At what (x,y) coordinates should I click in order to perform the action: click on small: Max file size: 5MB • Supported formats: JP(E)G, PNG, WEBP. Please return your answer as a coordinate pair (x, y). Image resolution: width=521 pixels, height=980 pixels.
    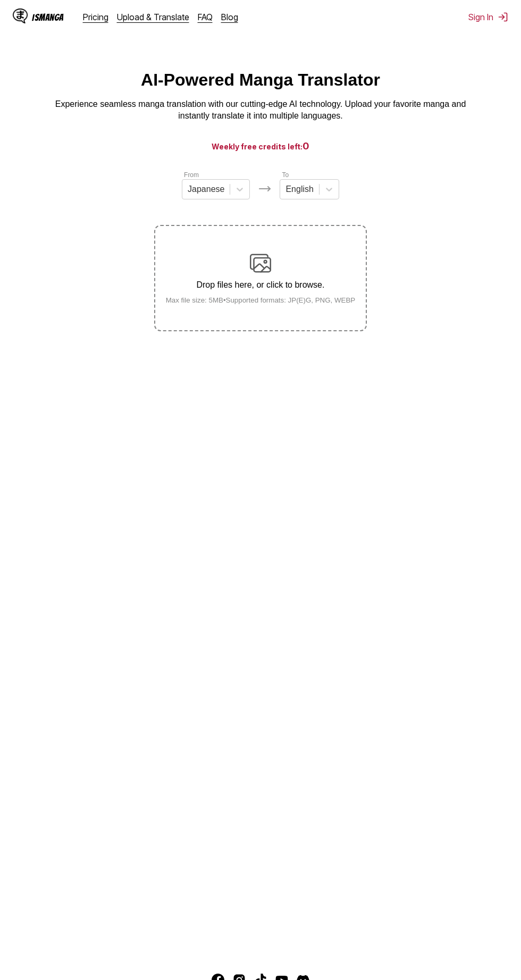
    Looking at the image, I should click on (260, 300).